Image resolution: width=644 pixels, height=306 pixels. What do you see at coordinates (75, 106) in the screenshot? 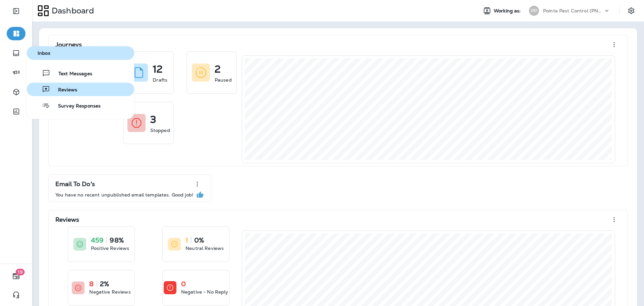
I see `span: Survey Responses` at bounding box center [75, 106].